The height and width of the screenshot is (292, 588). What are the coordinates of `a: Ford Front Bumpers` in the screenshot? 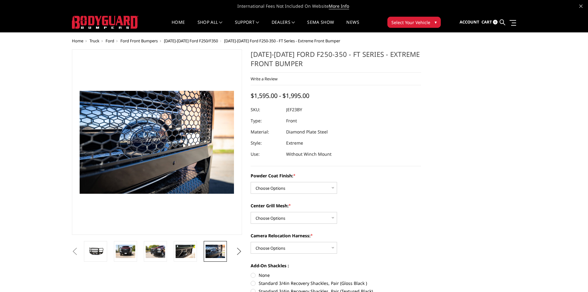 It's located at (139, 41).